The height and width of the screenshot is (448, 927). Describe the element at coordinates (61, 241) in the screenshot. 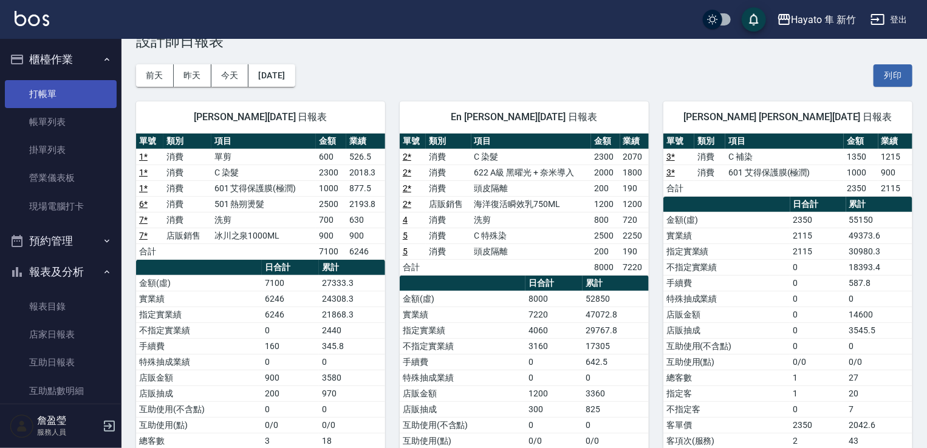

I see `button: 預約管理` at that location.